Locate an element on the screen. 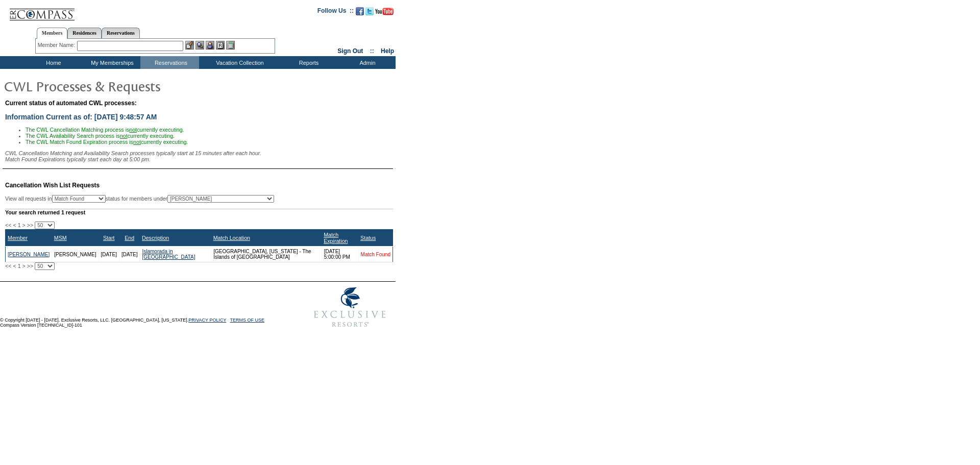 The width and height of the screenshot is (980, 465). img: Exclusive Resorts is located at coordinates (350, 308).